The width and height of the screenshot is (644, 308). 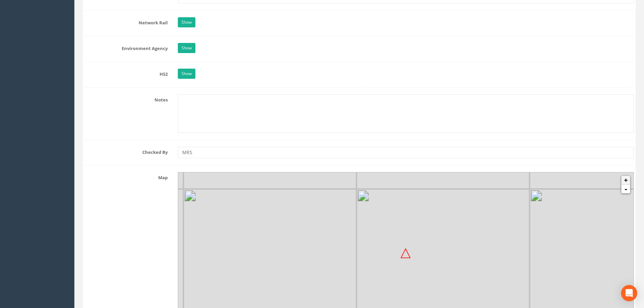 I want to click on label: Network Rail, so click(x=126, y=21).